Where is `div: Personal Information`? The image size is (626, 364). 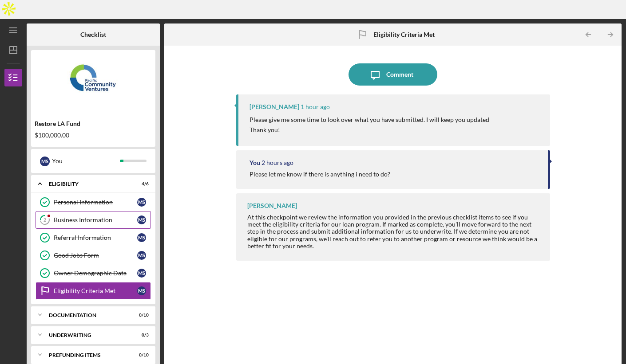
div: Personal Information is located at coordinates (96, 202).